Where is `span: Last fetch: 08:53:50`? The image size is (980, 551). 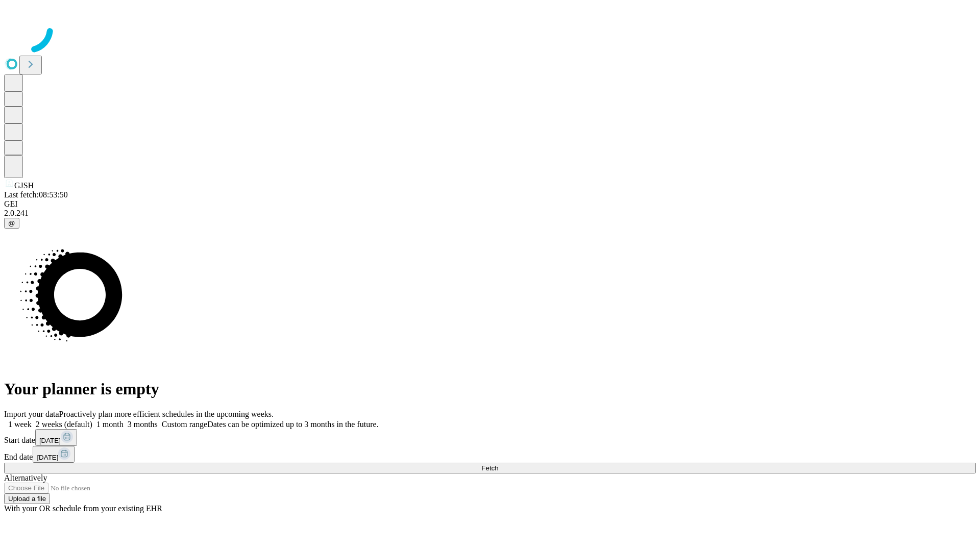 span: Last fetch: 08:53:50 is located at coordinates (36, 194).